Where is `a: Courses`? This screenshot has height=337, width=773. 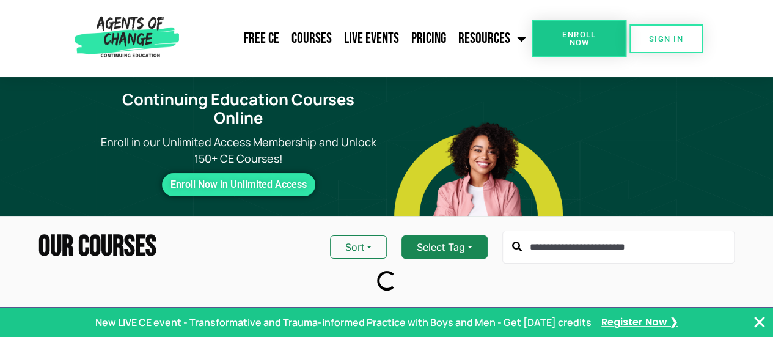
a: Courses is located at coordinates (312, 39).